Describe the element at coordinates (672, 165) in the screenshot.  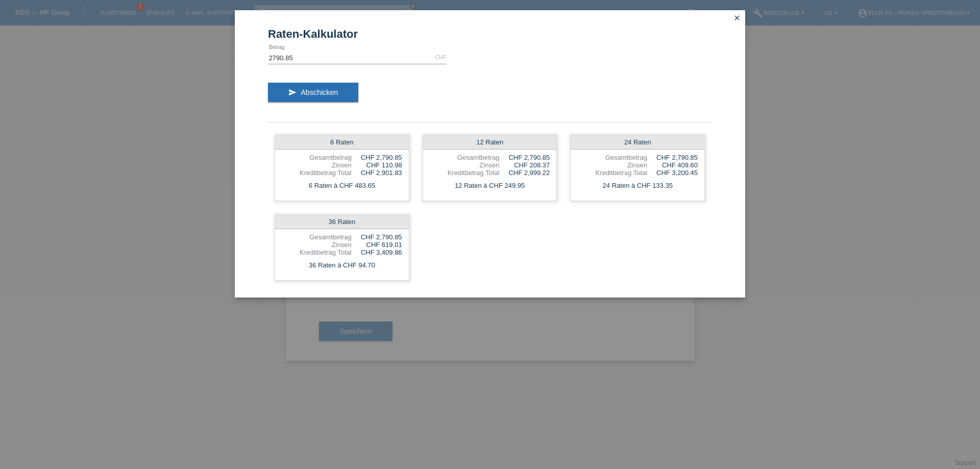
I see `div: CHF 409.60` at that location.